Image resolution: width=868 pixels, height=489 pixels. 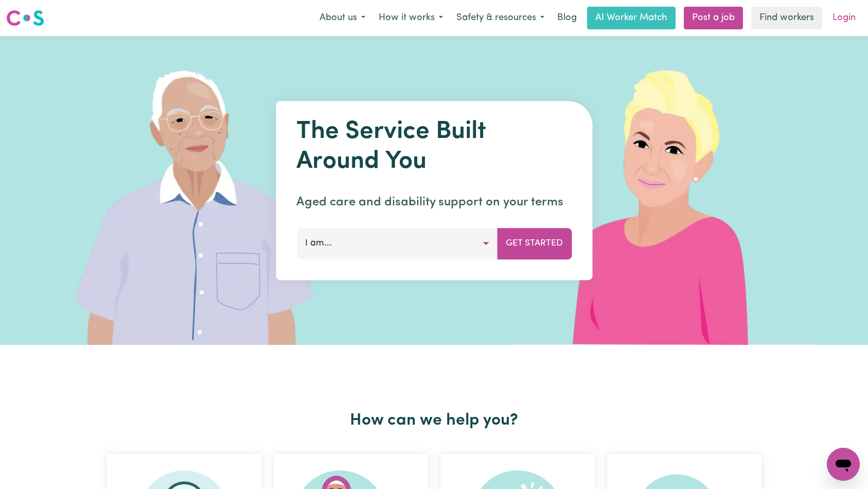 I want to click on button: How it works, so click(x=411, y=18).